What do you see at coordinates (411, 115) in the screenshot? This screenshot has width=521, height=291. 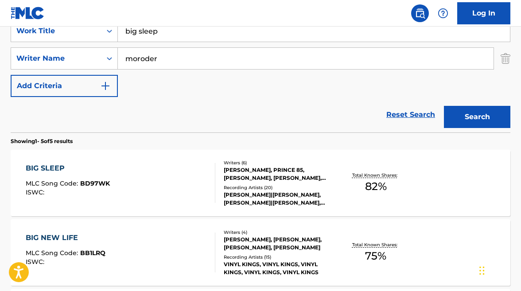 I see `a: Reset Search` at bounding box center [411, 115].